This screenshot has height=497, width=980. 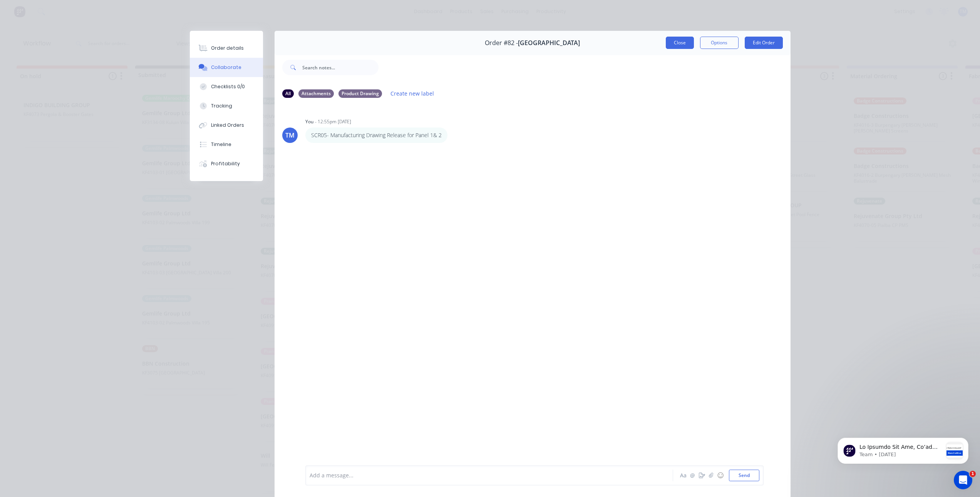 What do you see at coordinates (75, 243) in the screenshot?
I see `span: Lo Ipsumdo Sit Ame, Co’ad elitse doe temp incididu utlabor etdolorem al enim admi veniamqu nos ex...` at bounding box center [75, 243].